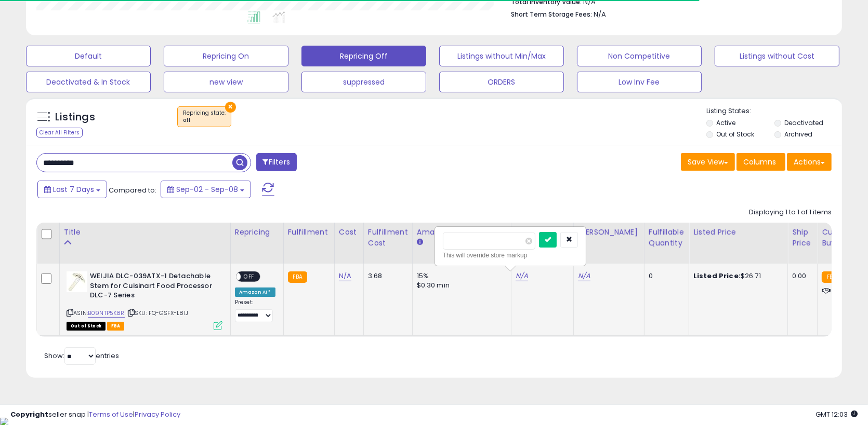 The image size is (868, 425). What do you see at coordinates (798, 134) in the screenshot?
I see `label: Archived` at bounding box center [798, 134].